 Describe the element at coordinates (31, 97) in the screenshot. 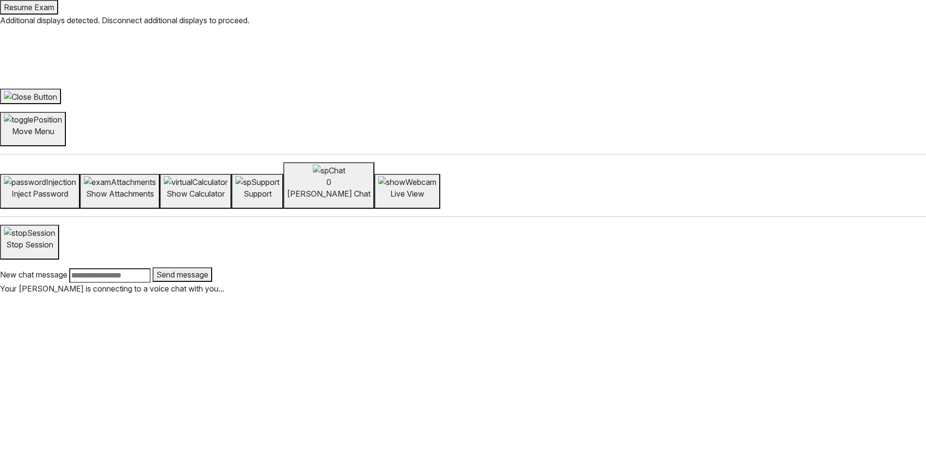

I see `img: Close Button` at that location.